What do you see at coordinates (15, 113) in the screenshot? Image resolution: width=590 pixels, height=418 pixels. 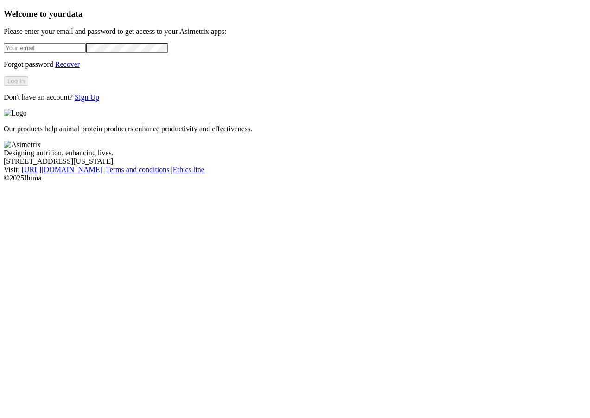 I see `img: Logo` at bounding box center [15, 113].